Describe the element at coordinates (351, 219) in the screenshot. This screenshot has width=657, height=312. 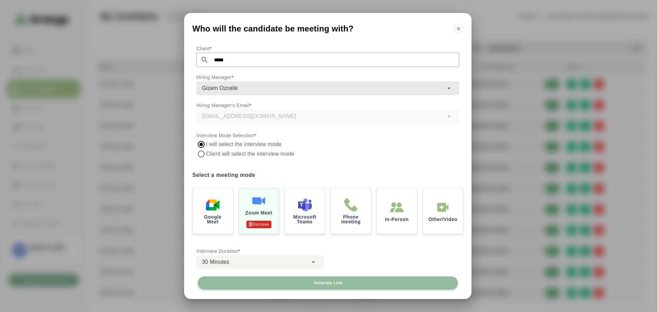
I see `p: Phone meeting` at that location.